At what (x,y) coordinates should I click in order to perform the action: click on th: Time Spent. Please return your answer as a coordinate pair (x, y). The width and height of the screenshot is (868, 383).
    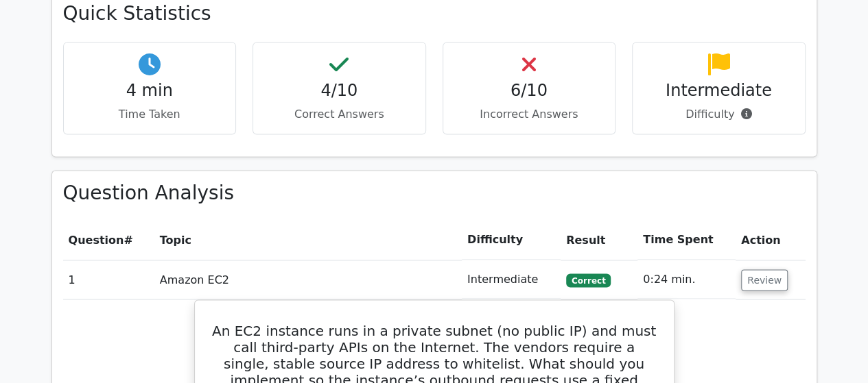
    Looking at the image, I should click on (686, 240).